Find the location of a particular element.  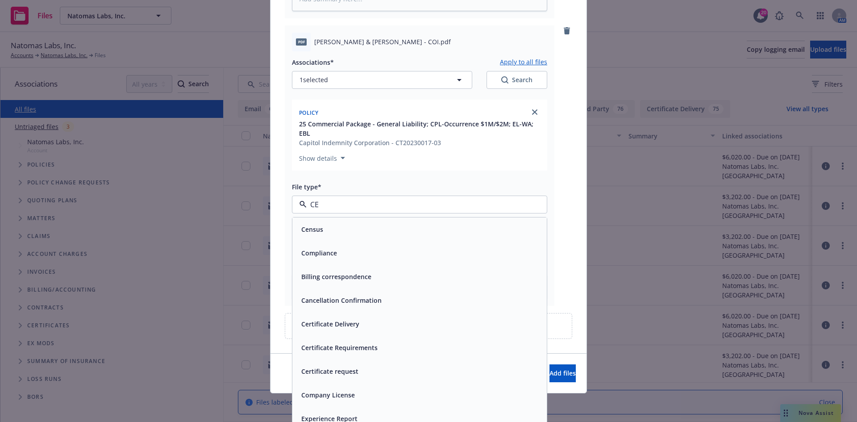

div: Search is located at coordinates (517, 80).